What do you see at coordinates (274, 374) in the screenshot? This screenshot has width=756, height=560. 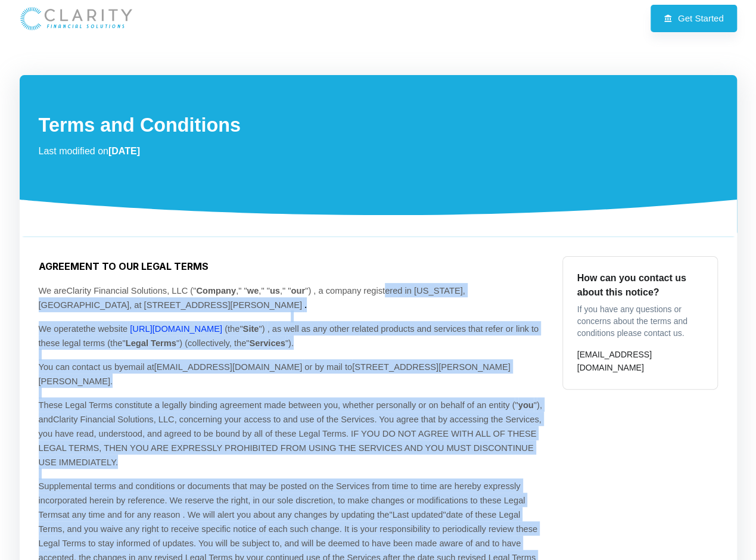 I see `bdt: email at or by mail to` at bounding box center [274, 374].